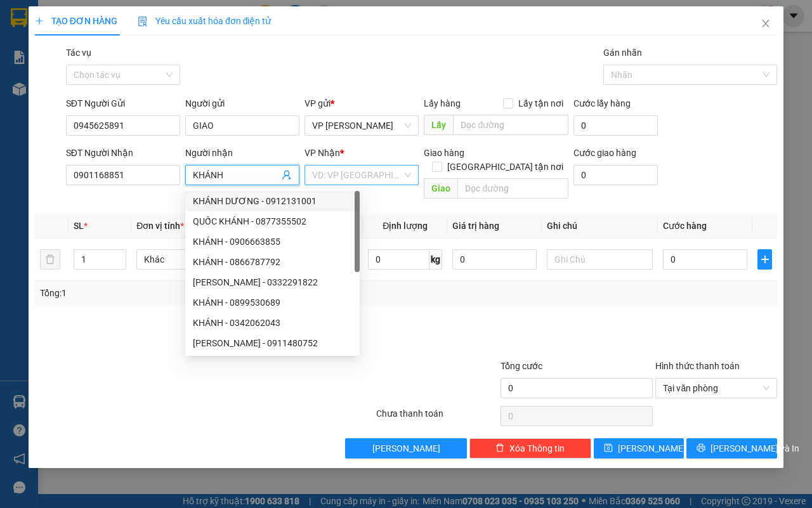 The height and width of the screenshot is (508, 812). Describe the element at coordinates (79, 52) in the screenshot. I see `label: Tác vụ` at that location.